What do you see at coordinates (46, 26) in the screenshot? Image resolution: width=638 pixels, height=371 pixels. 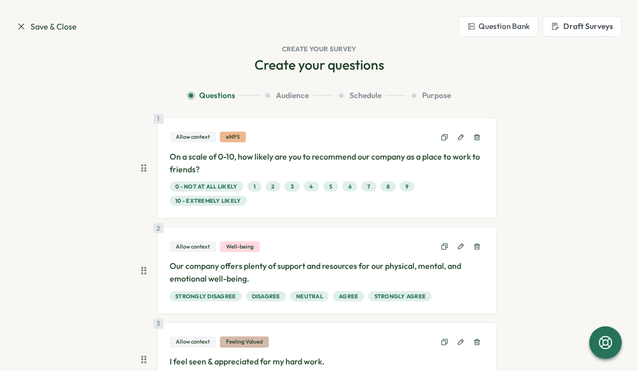 I see `span: Save & Close` at bounding box center [46, 26].